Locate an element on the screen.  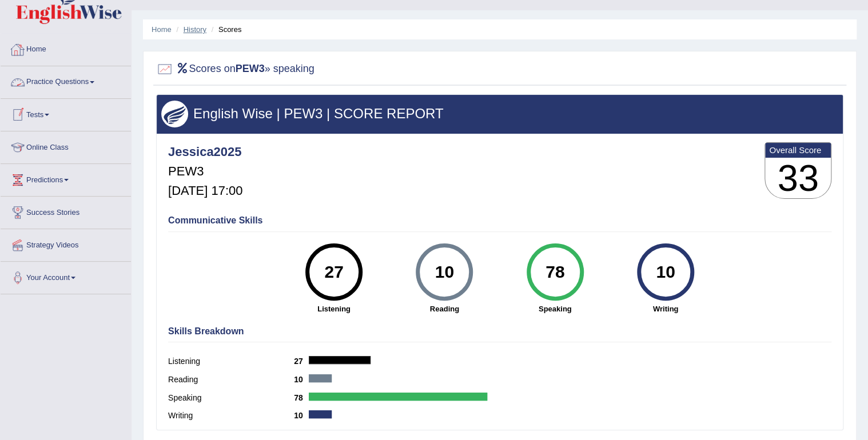
h4: Jessica2025 is located at coordinates (205, 152).